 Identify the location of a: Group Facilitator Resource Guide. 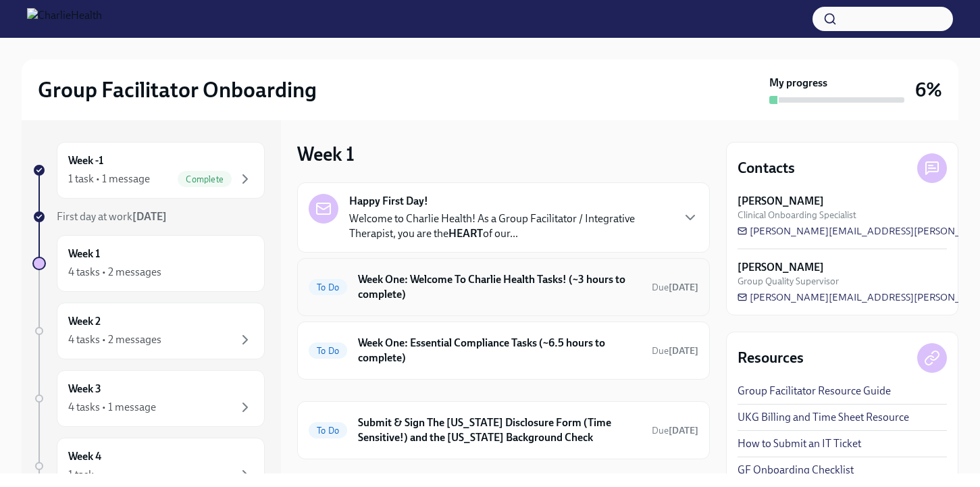
(814, 391).